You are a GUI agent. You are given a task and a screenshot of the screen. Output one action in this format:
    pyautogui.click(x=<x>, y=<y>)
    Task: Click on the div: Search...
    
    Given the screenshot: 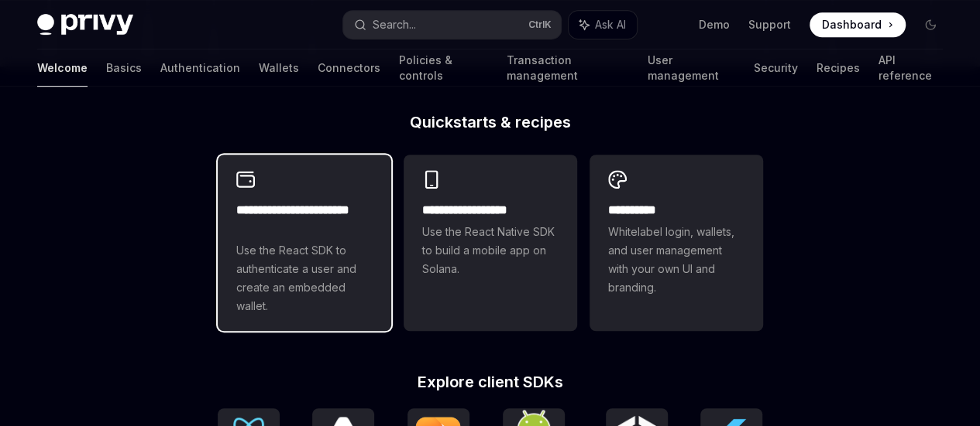 What is the action you would take?
    pyautogui.click(x=394, y=24)
    